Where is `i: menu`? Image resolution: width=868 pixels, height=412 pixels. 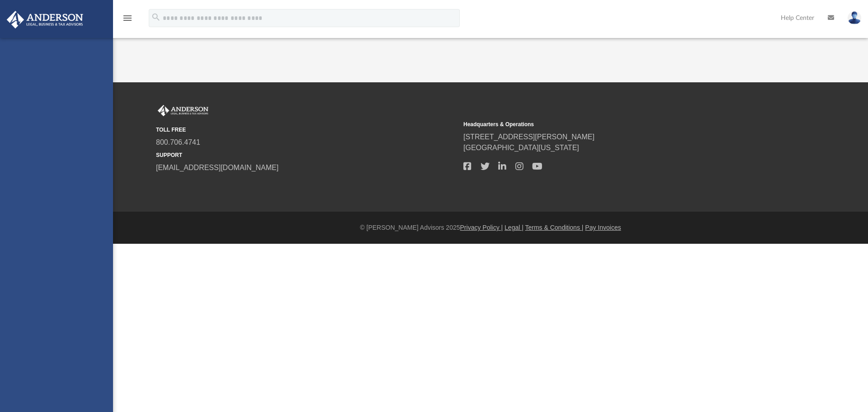 i: menu is located at coordinates (128, 18).